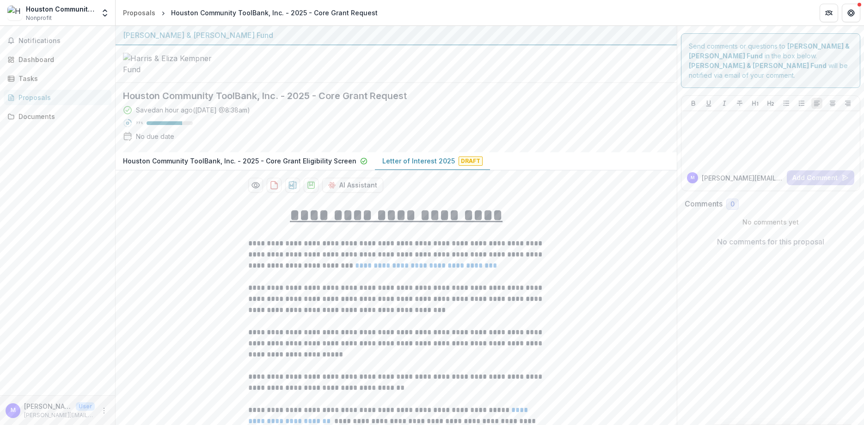 Image resolution: width=864 pixels, height=425 pixels. Describe the element at coordinates (85, 406) in the screenshot. I see `p: User` at that location.